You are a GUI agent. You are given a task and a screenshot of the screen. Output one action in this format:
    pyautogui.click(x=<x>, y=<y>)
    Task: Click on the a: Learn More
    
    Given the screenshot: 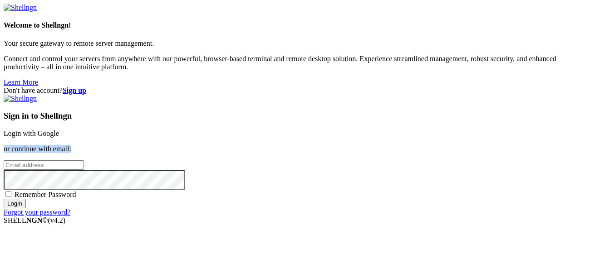 What is the action you would take?
    pyautogui.click(x=21, y=82)
    